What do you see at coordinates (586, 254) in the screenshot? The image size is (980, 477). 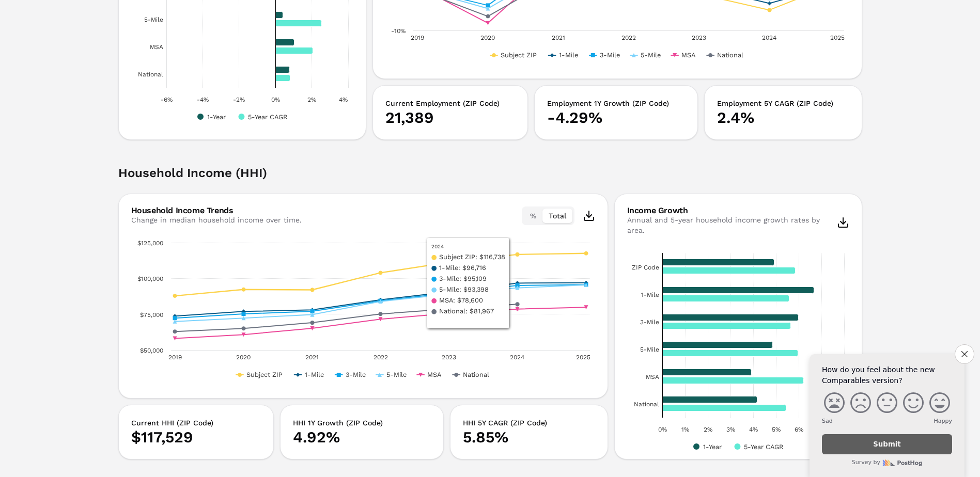 I see `path: 2025, 117,528.99. Subject ZIP.` at bounding box center [586, 254].